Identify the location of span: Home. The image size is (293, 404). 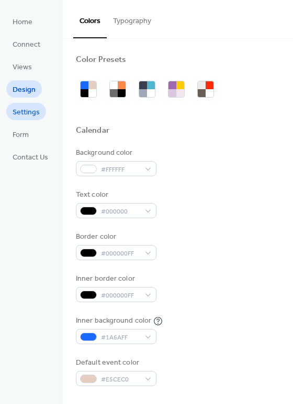
(23, 22).